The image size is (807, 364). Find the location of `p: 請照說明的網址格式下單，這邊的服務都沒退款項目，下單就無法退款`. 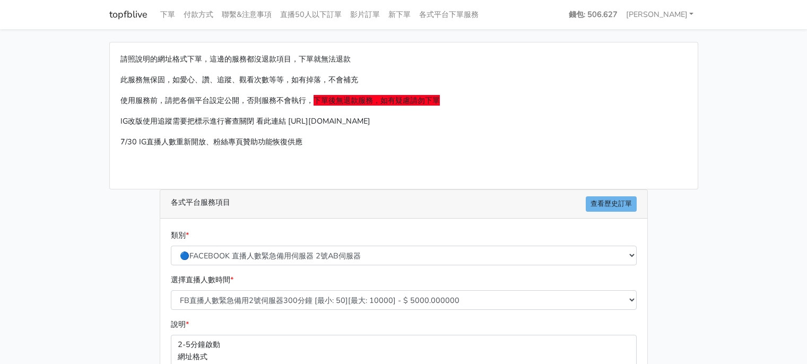

p: 請照說明的網址格式下單，這邊的服務都沒退款項目，下單就無法退款 is located at coordinates (404, 59).